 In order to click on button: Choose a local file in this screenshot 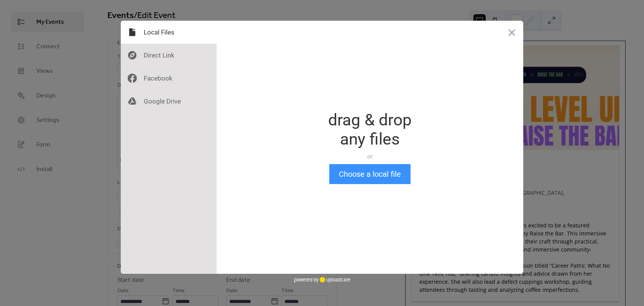, I will do `click(370, 174)`.